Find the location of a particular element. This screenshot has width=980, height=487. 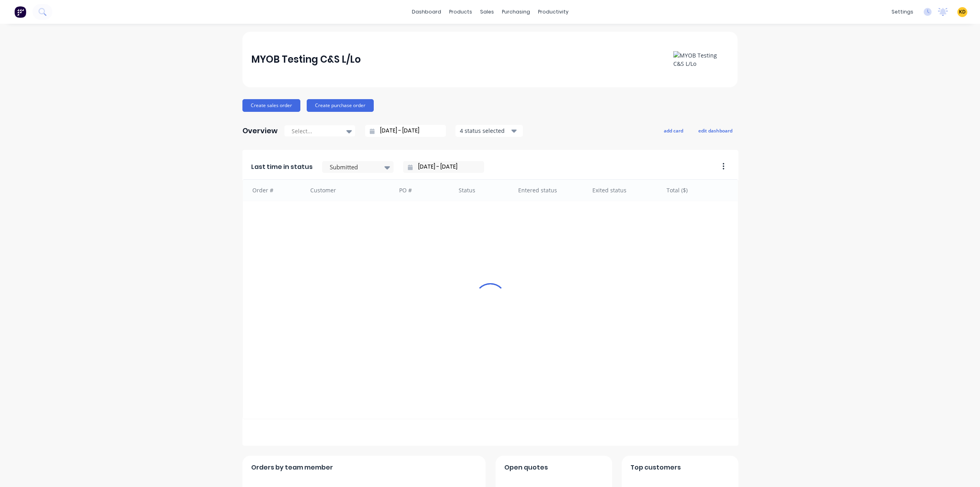

div: productivity is located at coordinates (553, 12).